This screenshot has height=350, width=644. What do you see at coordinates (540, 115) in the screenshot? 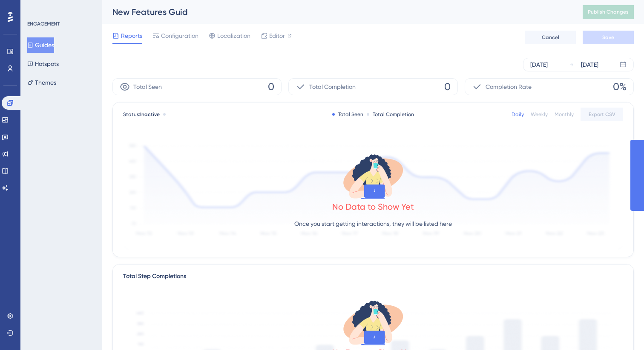
I see `div: Weekly` at bounding box center [540, 115].